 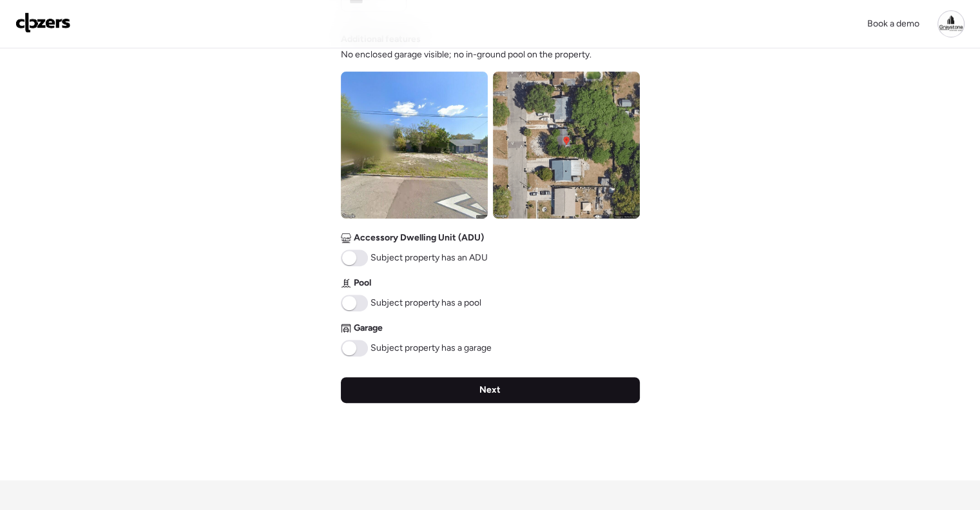 What do you see at coordinates (466, 55) in the screenshot?
I see `span: No enclosed garage visible; no in-ground pool on the property.` at bounding box center [466, 55].